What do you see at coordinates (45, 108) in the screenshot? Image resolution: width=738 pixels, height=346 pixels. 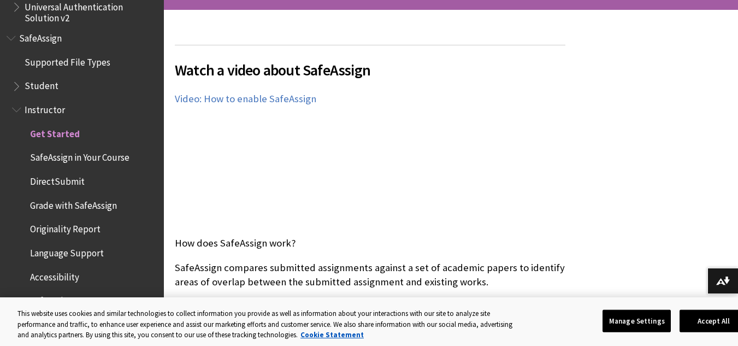 I see `span: Instructor` at bounding box center [45, 108].